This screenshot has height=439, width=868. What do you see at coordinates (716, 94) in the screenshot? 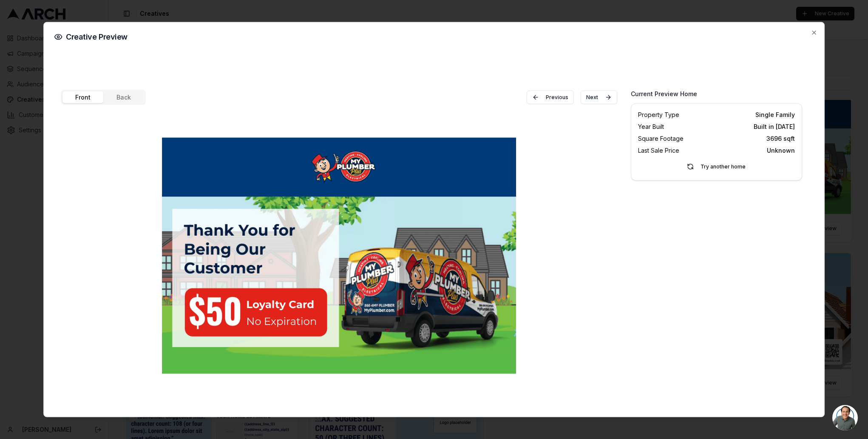
I see `h3: Current Preview Home` at bounding box center [716, 94].